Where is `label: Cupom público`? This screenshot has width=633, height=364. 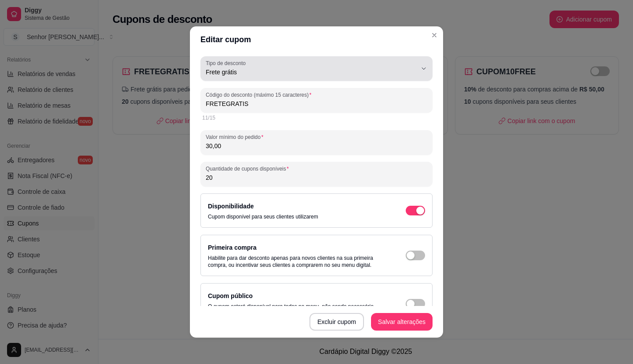
label: Cupom público is located at coordinates (231, 296).